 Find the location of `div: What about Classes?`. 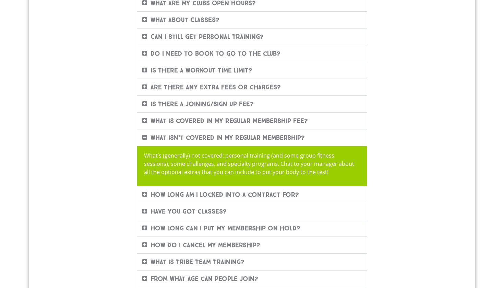

div: What about Classes? is located at coordinates (252, 20).